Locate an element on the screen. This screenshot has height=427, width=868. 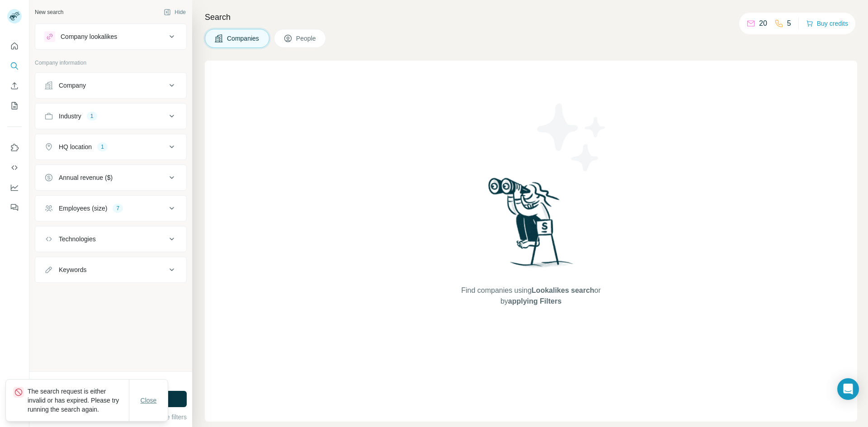
div: Company lookalikes is located at coordinates (89, 37).